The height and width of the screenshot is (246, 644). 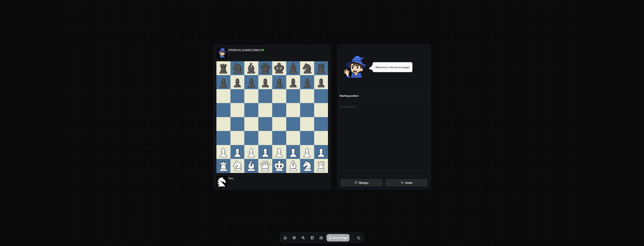 What do you see at coordinates (230, 178) in the screenshot?
I see `p: You` at bounding box center [230, 178].